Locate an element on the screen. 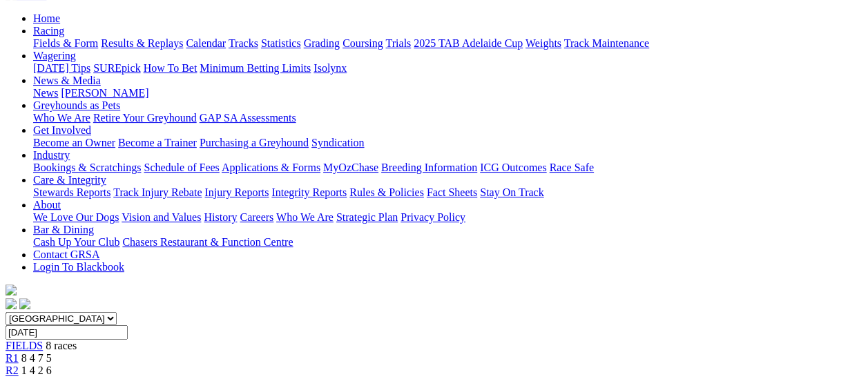 This screenshot has height=379, width=868. div: Wagering is located at coordinates (448, 69).